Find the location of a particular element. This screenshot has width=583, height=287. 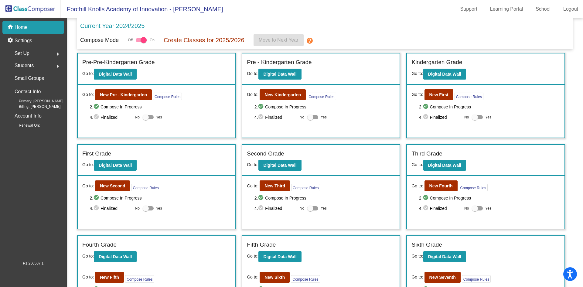

label: Fifth Grade is located at coordinates (261, 245).